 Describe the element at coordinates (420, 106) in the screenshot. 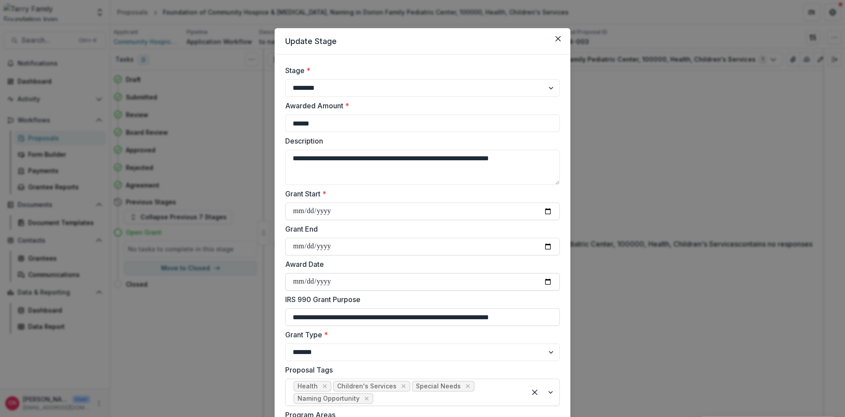

I see `label: Awarded Amount` at that location.